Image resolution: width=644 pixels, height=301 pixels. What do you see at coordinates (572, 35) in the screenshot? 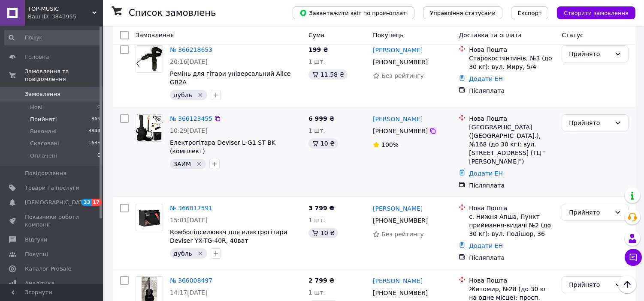
I see `span: Статус` at bounding box center [572, 35].